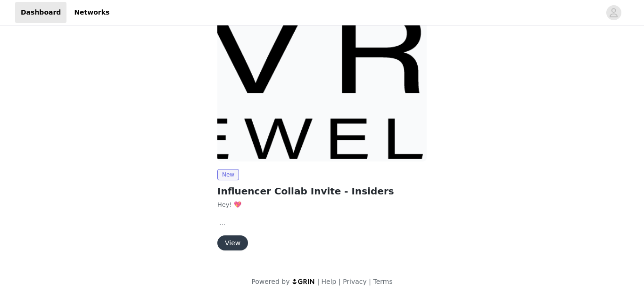 This screenshot has height=298, width=644. Describe the element at coordinates (228, 175) in the screenshot. I see `span: New` at that location.